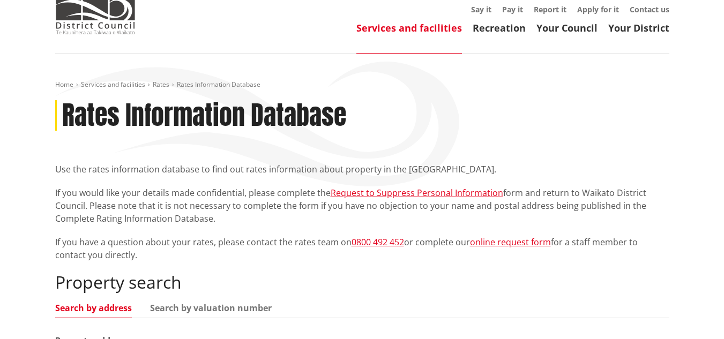  What do you see at coordinates (204, 116) in the screenshot?
I see `h1: Rates Information Database` at bounding box center [204, 116].